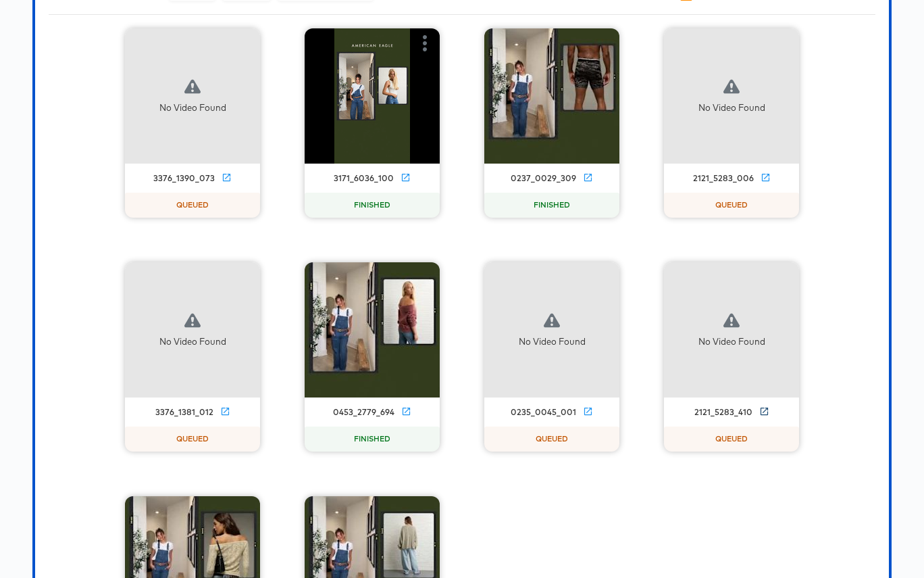  I want to click on div: 0237_0029_309, so click(543, 179).